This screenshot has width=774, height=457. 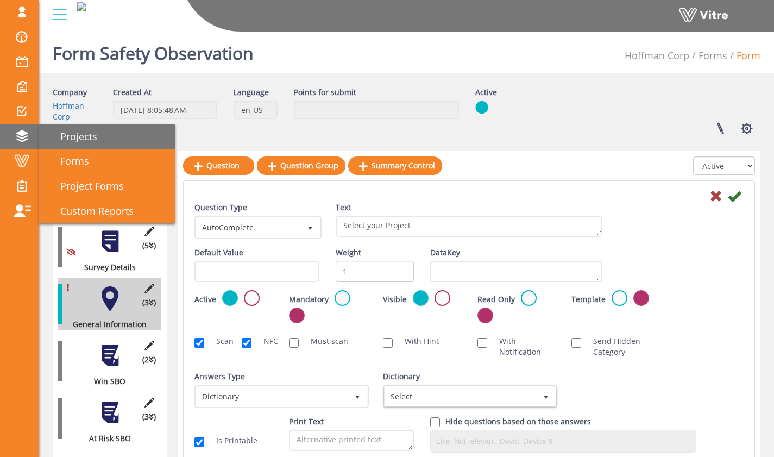 What do you see at coordinates (294, 343) in the screenshot?
I see `input: Must scan` at bounding box center [294, 343].